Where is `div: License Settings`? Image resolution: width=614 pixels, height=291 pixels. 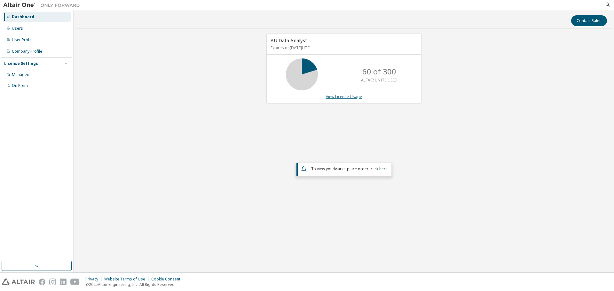 div: License Settings is located at coordinates (21, 64).